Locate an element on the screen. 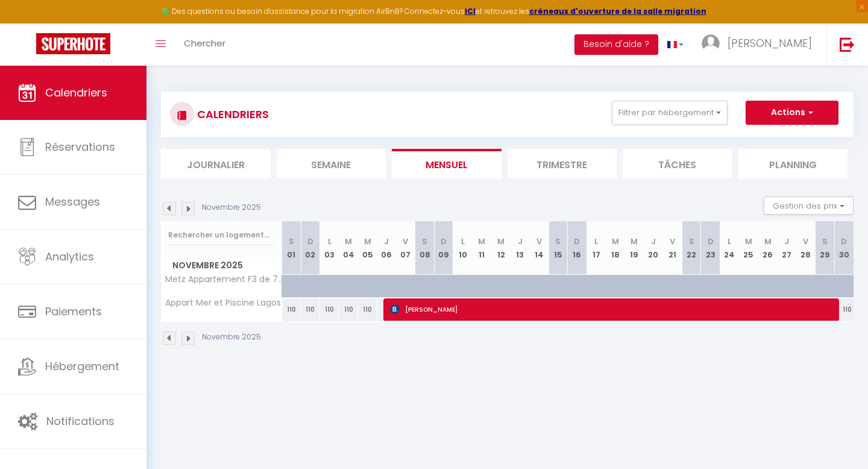 Image resolution: width=868 pixels, height=469 pixels. th: 26 is located at coordinates (768, 248).